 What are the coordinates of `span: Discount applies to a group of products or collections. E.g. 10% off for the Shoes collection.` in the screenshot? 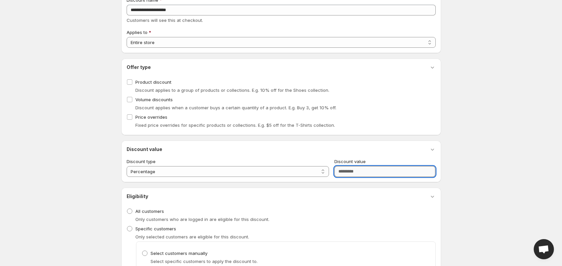 It's located at (232, 90).